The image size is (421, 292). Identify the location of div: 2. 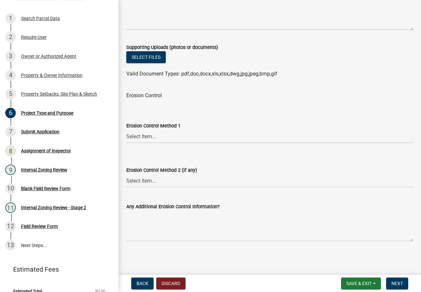
(11, 37).